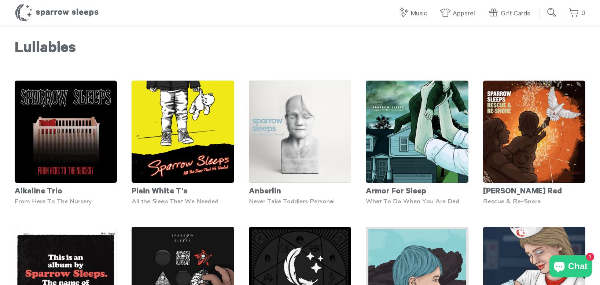 This screenshot has height=285, width=600. I want to click on a: Gift Cards, so click(511, 14).